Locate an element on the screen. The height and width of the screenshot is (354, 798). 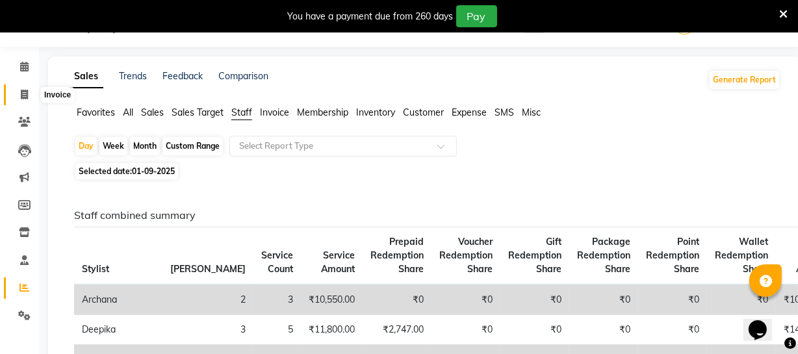
h6: Staff combined summary is located at coordinates (422, 215).